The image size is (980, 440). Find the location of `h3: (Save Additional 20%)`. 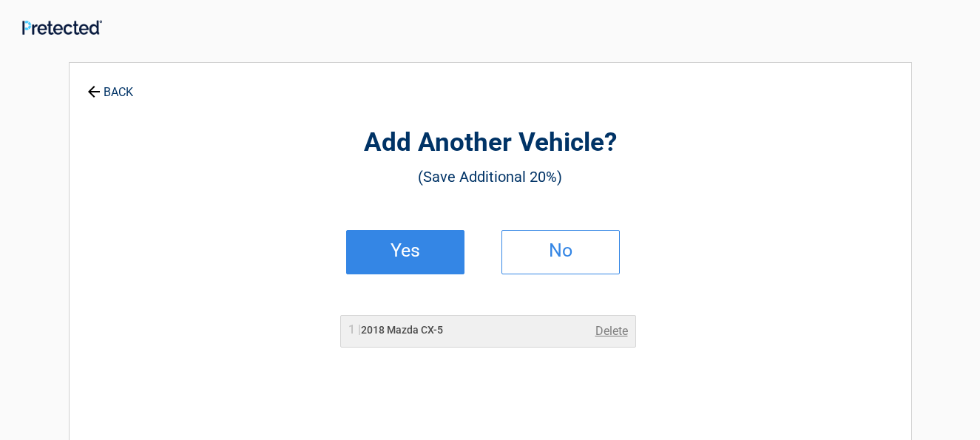

h3: (Save Additional 20%) is located at coordinates (491, 177).